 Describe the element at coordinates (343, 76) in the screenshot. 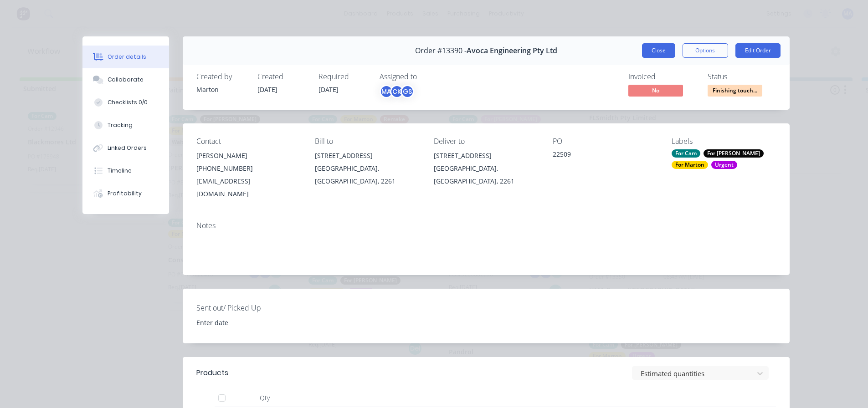

I see `div: Required` at that location.